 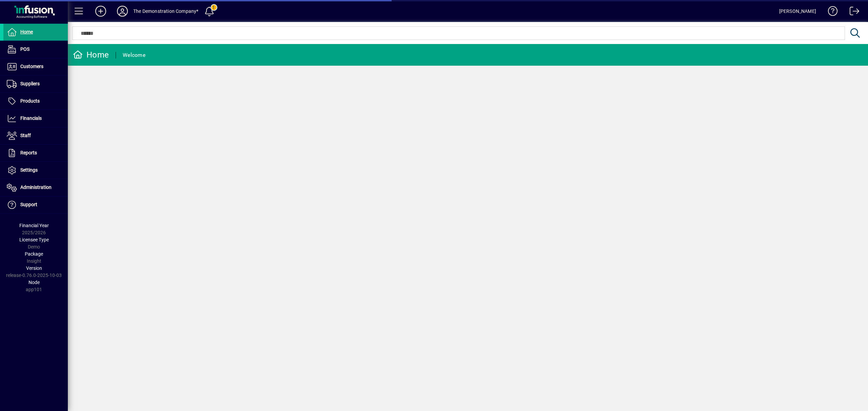 What do you see at coordinates (25, 135) in the screenshot?
I see `span: Staff` at bounding box center [25, 135].